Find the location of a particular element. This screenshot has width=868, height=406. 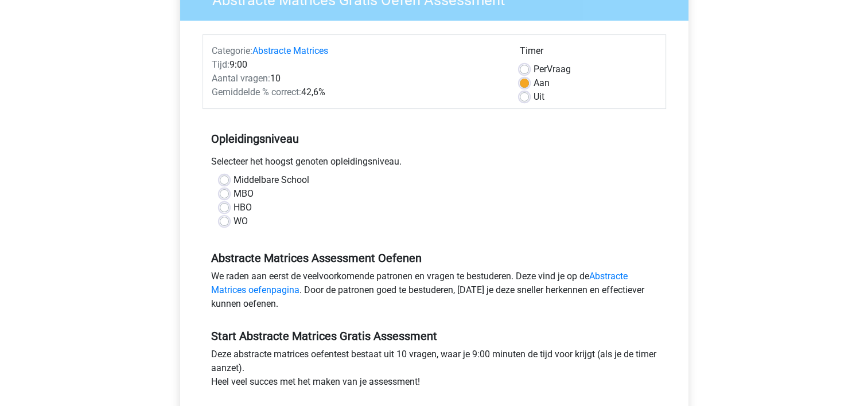

label: Uit is located at coordinates (539, 97).